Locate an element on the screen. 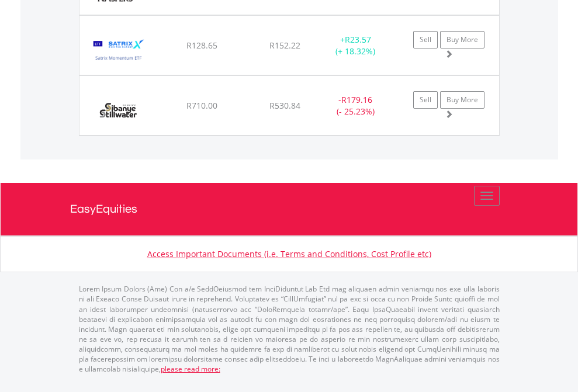  div: EasyEquities is located at coordinates (289, 209).